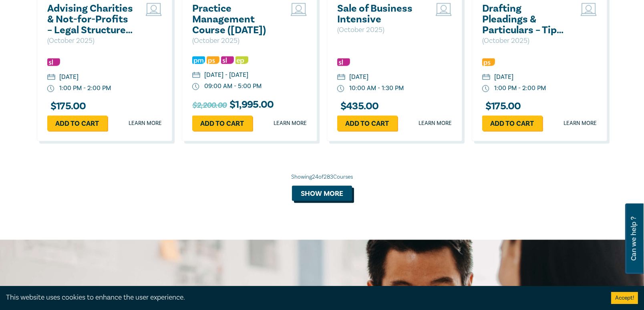 The image size is (644, 310). I want to click on h2: Sale of Business Intensive, so click(380, 14).